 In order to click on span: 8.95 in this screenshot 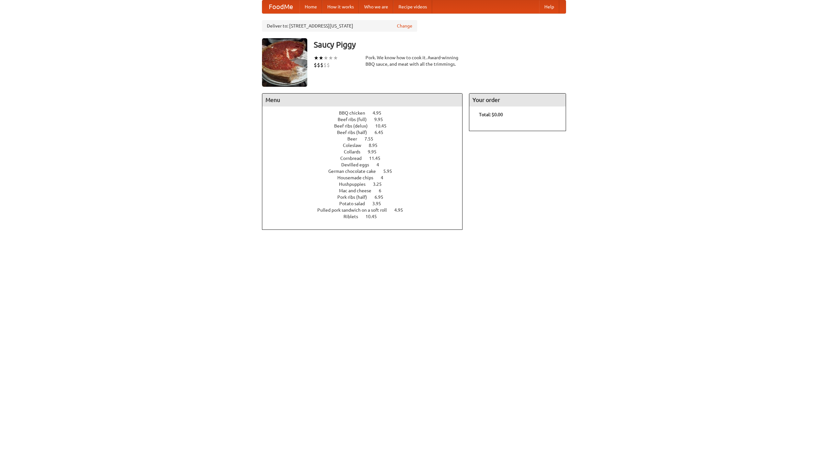, I will do `click(376, 145)`.